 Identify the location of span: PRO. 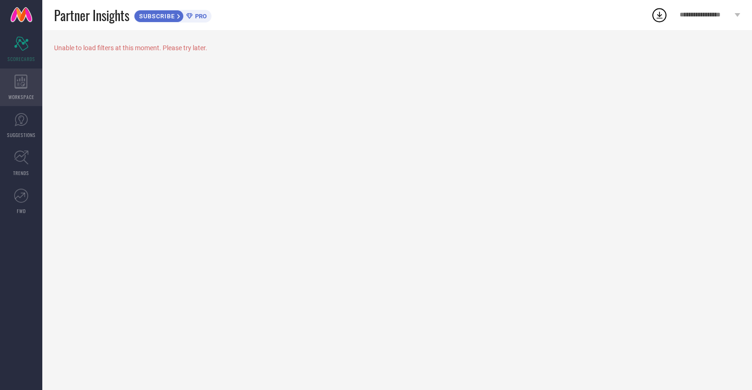
(200, 16).